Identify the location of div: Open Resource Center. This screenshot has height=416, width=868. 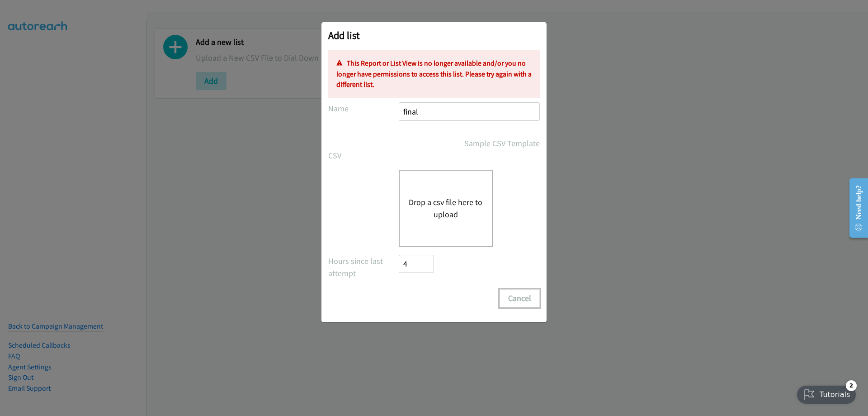
(17, 35).